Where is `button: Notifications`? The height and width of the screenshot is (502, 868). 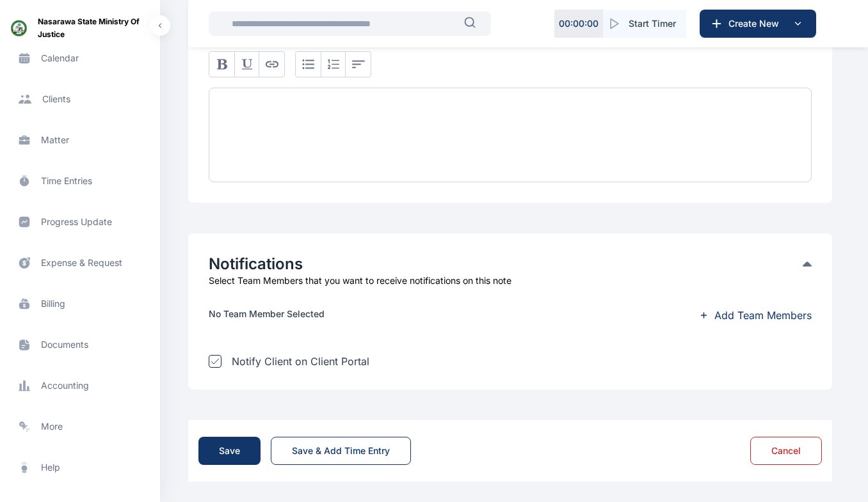 button: Notifications is located at coordinates (506, 264).